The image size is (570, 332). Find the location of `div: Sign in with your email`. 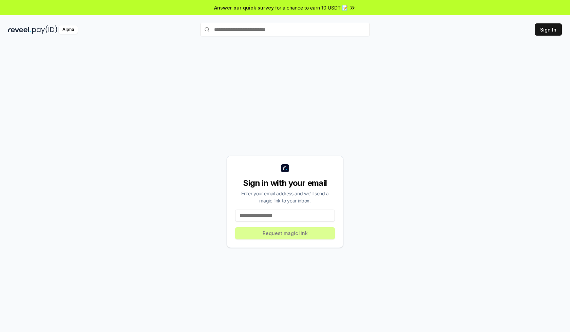

div: Sign in with your email is located at coordinates (285, 183).